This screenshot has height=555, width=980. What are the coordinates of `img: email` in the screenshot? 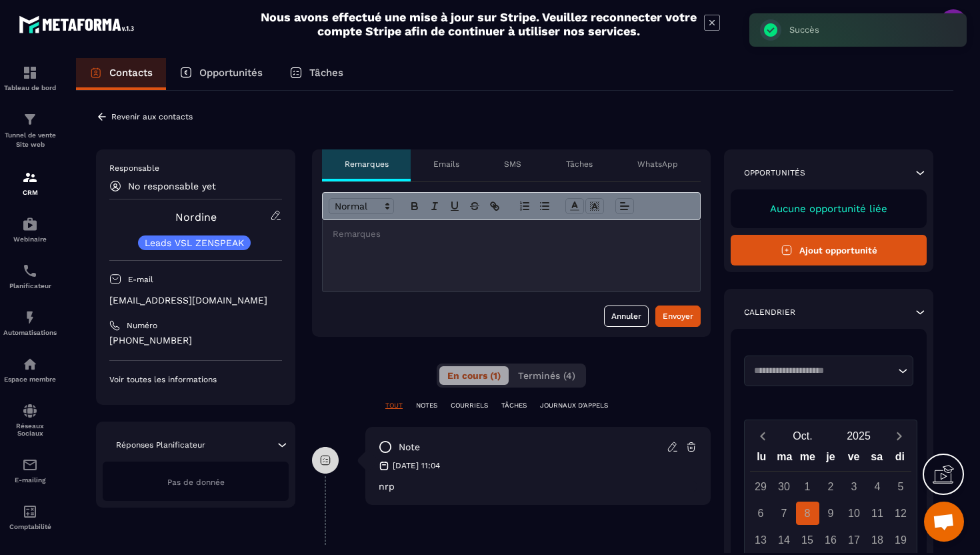 It's located at (30, 465).